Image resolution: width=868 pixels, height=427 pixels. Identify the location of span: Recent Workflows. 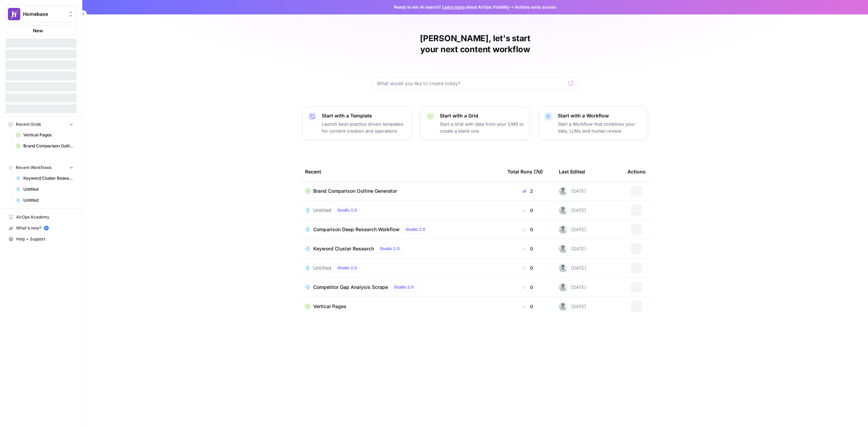
(34, 168).